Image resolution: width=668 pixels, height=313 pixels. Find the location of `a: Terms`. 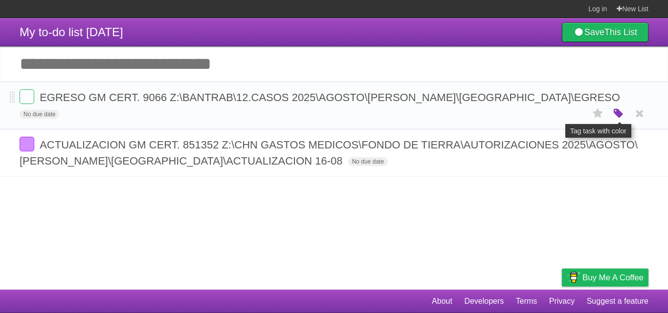

a: Terms is located at coordinates (527, 302).